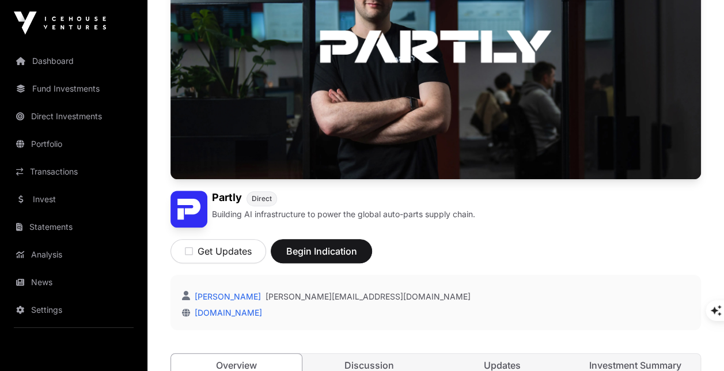 The image size is (724, 371). What do you see at coordinates (74, 172) in the screenshot?
I see `a: Transactions` at bounding box center [74, 172].